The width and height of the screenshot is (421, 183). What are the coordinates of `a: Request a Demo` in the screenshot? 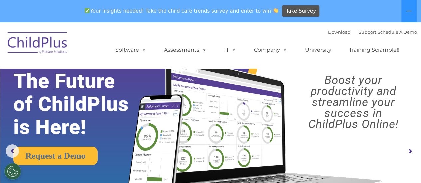 It's located at (55, 156).